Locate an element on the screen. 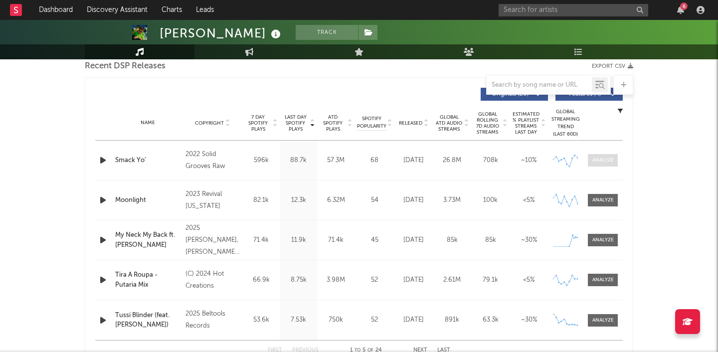  div: 708k is located at coordinates (490, 161).